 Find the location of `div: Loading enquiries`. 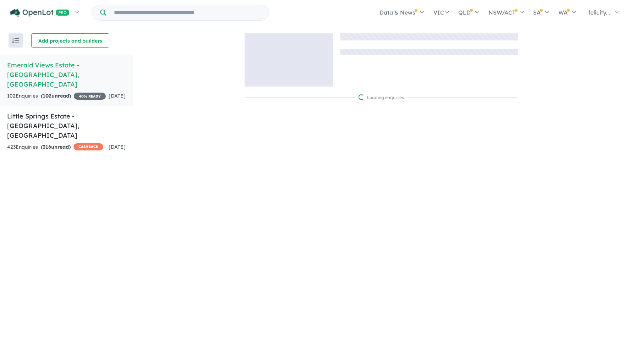

div: Loading enquiries is located at coordinates (381, 98).